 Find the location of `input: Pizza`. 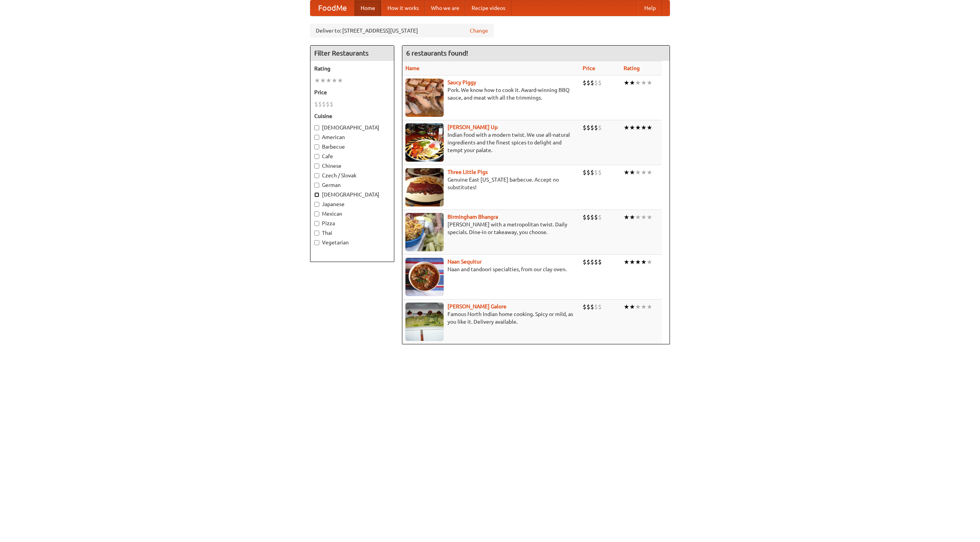

input: Pizza is located at coordinates (317, 223).